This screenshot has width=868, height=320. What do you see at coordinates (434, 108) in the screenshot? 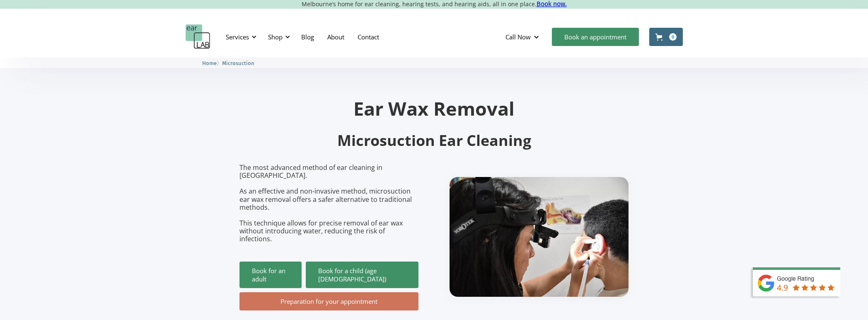
I see `h1: Ear Wax Removal` at bounding box center [434, 108].